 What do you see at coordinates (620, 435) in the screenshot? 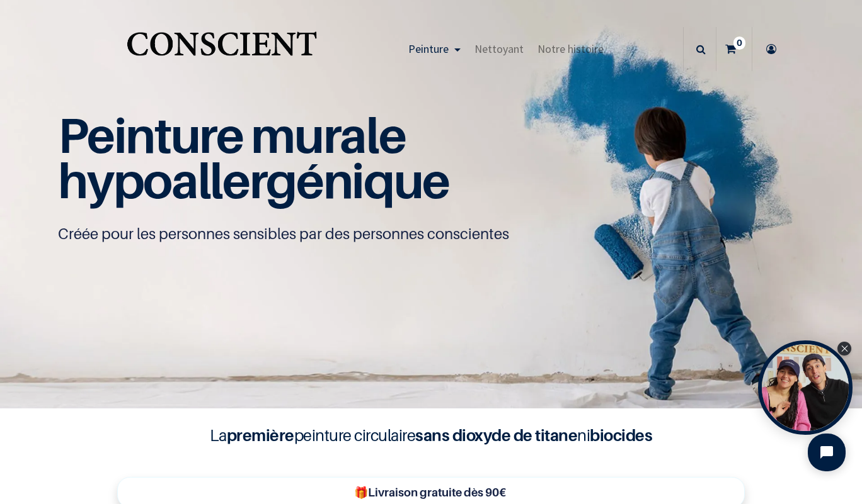
I see `b: biocides` at bounding box center [620, 435].